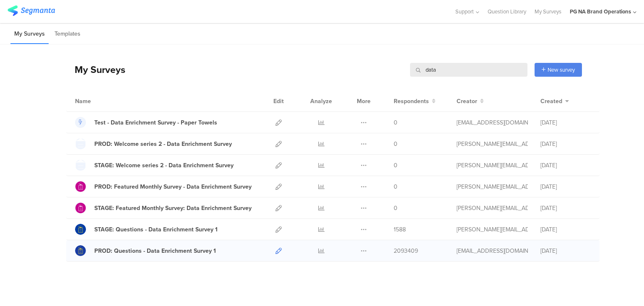 The image size is (644, 306). What do you see at coordinates (173, 208) in the screenshot?
I see `div: STAGE: Featured Monthly Survey: Data Enrichment Survey` at bounding box center [173, 208].